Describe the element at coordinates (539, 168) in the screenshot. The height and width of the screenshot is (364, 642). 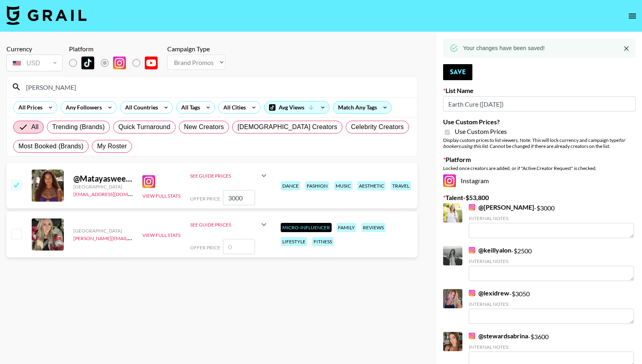
I see `div: Locked once creators are added, or if "Active Creator Request" is checked.` at that location.